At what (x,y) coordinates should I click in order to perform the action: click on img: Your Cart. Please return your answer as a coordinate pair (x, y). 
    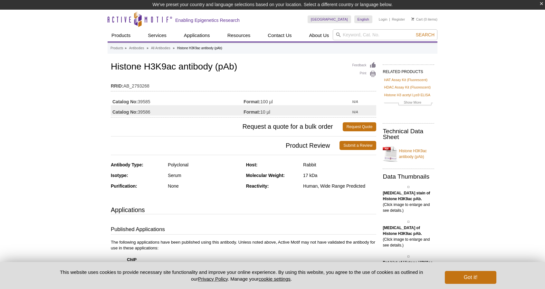
    Looking at the image, I should click on (412, 19).